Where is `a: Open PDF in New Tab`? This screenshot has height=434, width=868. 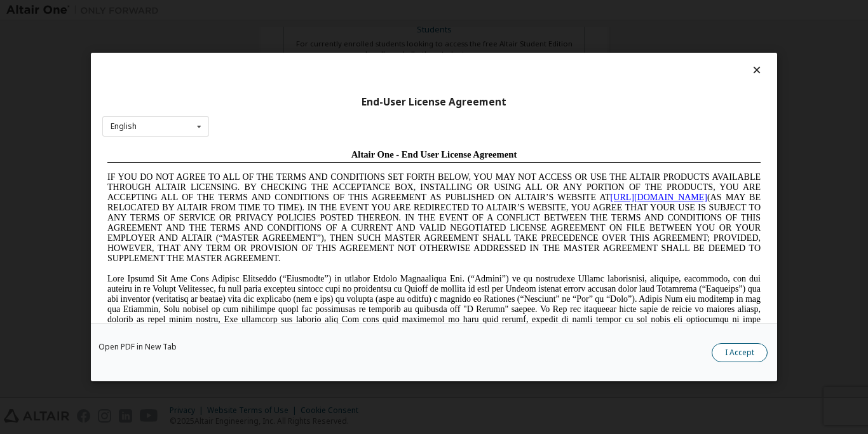 a: Open PDF in New Tab is located at coordinates (138, 347).